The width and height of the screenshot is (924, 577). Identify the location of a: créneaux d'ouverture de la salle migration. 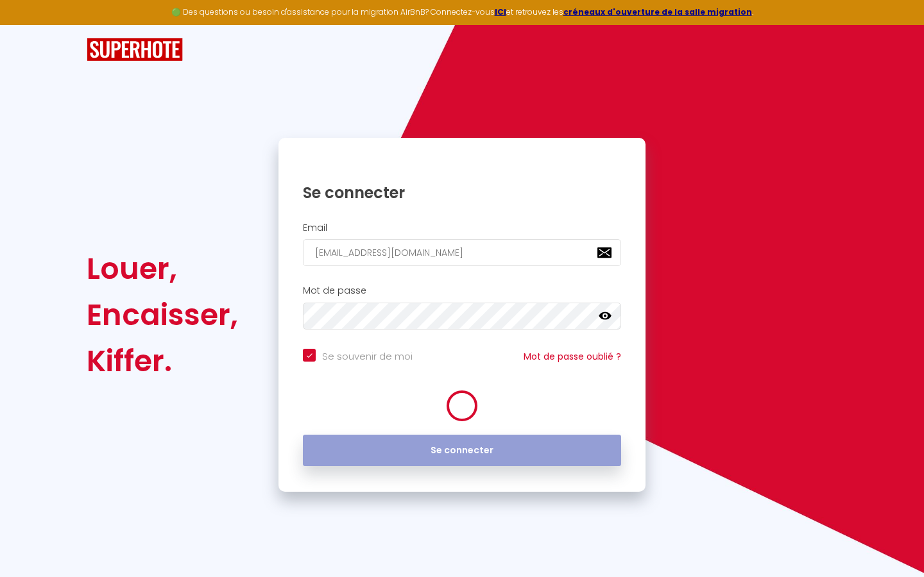
(657, 12).